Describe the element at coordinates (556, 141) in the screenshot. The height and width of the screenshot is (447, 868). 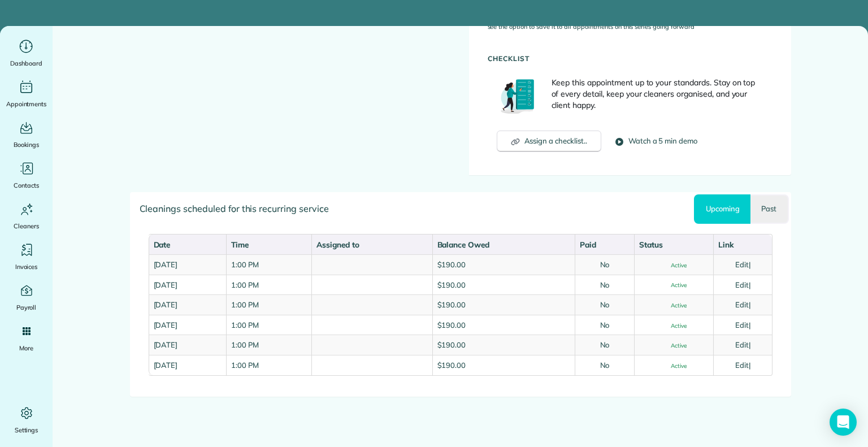
I see `span: Assign a checklist..` at that location.